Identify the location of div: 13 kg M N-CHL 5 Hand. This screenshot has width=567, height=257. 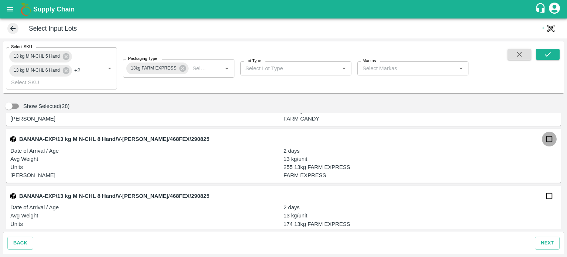
(41, 56).